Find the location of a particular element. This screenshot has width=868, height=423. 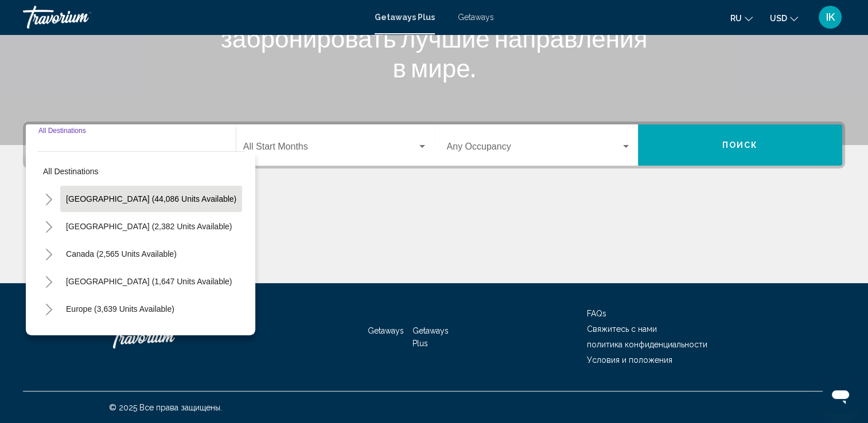

span: All destinations is located at coordinates (71, 171).